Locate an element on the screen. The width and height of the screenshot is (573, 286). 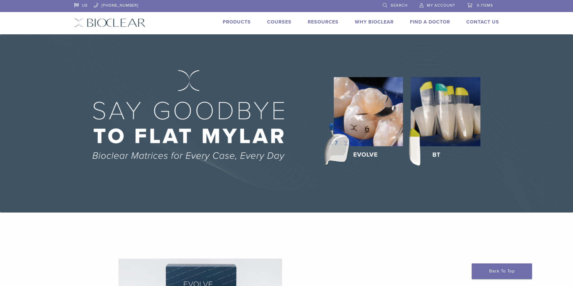
span: Search is located at coordinates (399, 5).